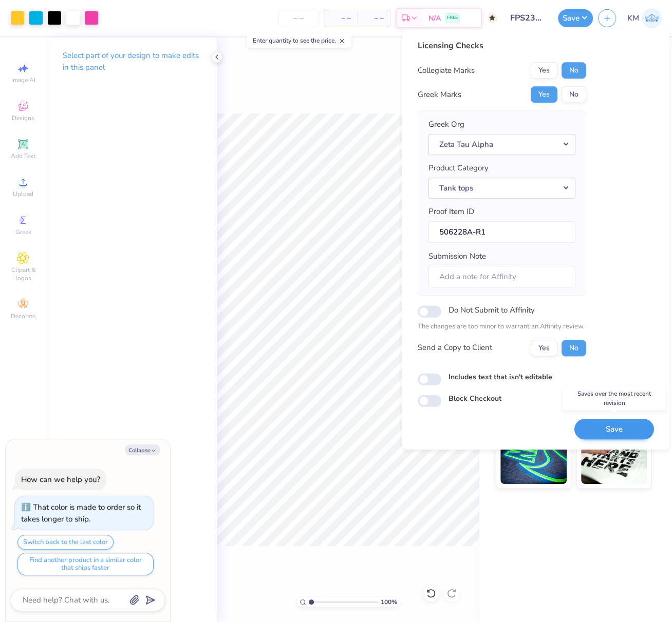  Describe the element at coordinates (24, 156) in the screenshot. I see `span: Add Text` at that location.